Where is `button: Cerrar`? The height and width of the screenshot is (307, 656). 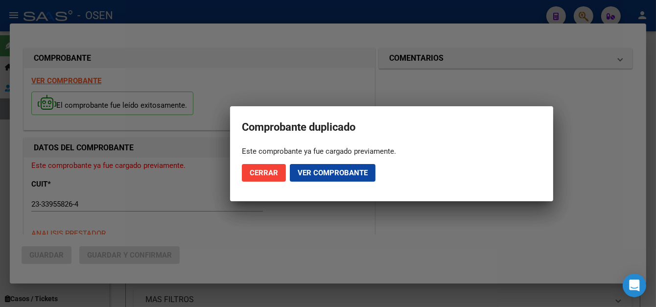 button: Cerrar is located at coordinates (264, 173).